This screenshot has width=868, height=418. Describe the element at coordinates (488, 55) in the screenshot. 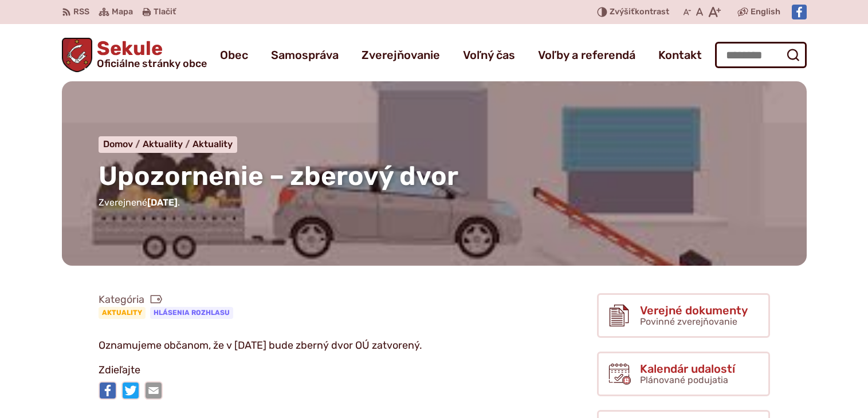

I see `a: Voľný čas` at that location.